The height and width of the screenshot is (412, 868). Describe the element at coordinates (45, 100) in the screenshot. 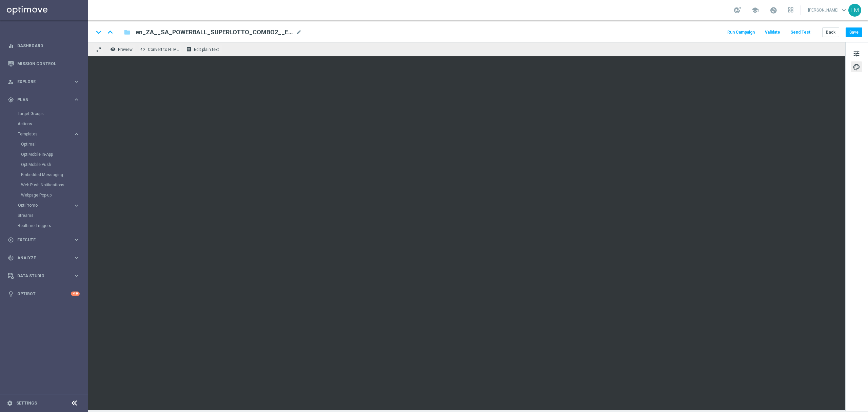

I see `span: Plan` at that location.